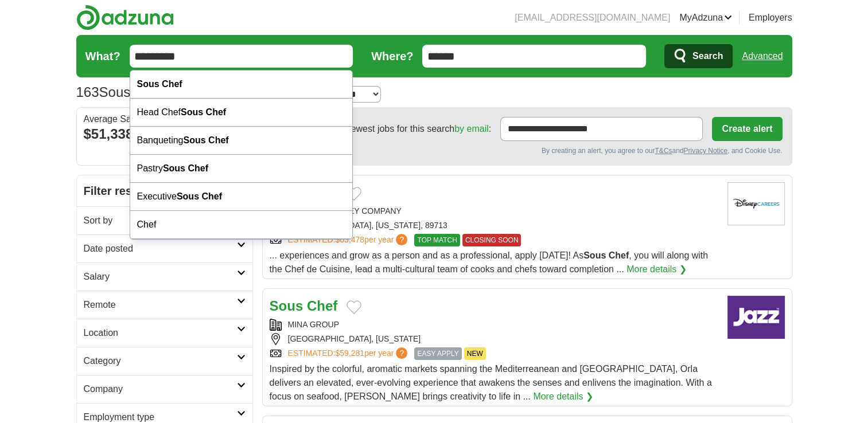 The height and width of the screenshot is (423, 868). What do you see at coordinates (164, 333) in the screenshot?
I see `a: Location` at bounding box center [164, 333].